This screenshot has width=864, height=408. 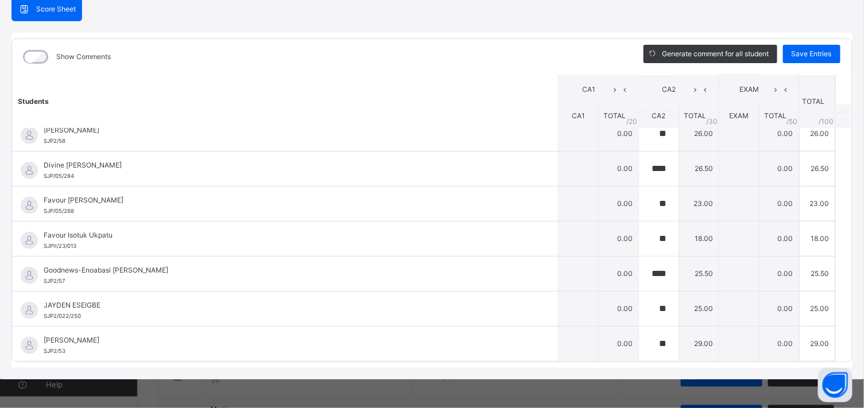 I want to click on span: Students, so click(x=33, y=101).